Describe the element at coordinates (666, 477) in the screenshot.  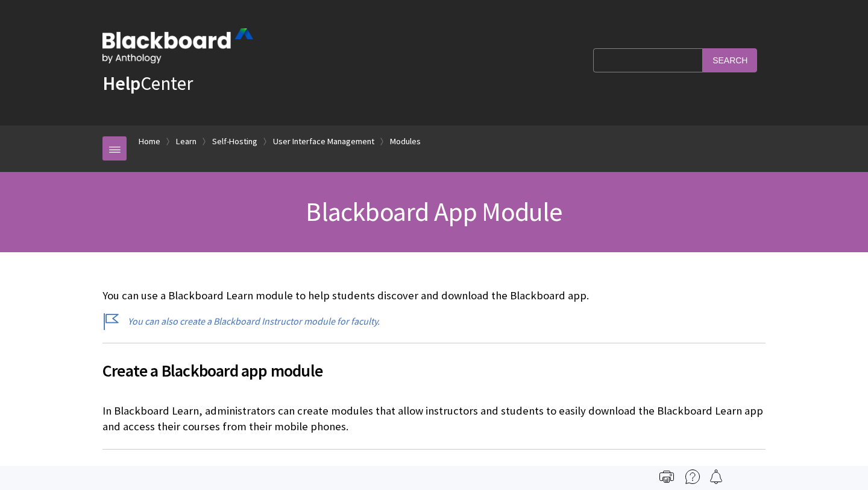
I see `img: Print` at that location.